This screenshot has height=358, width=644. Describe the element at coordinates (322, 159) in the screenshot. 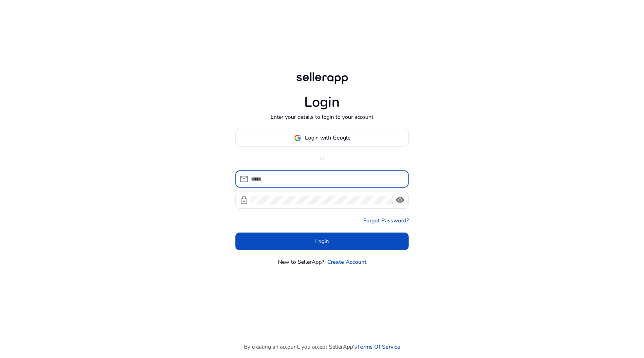

I see `p: or` at that location.